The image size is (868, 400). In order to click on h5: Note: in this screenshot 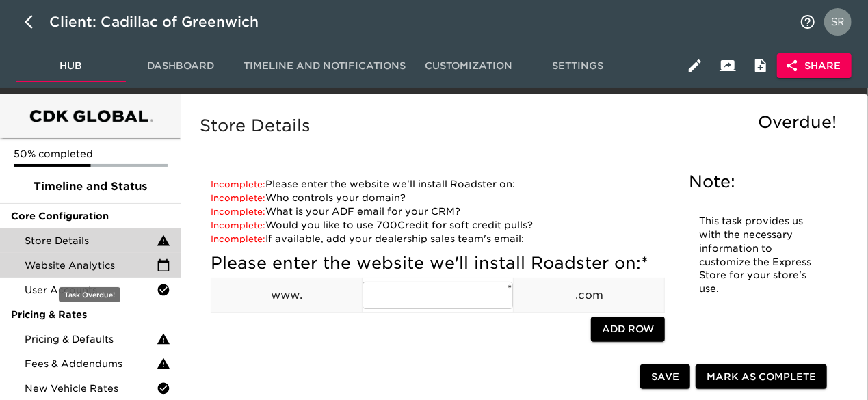, I will do `click(757, 182)`.